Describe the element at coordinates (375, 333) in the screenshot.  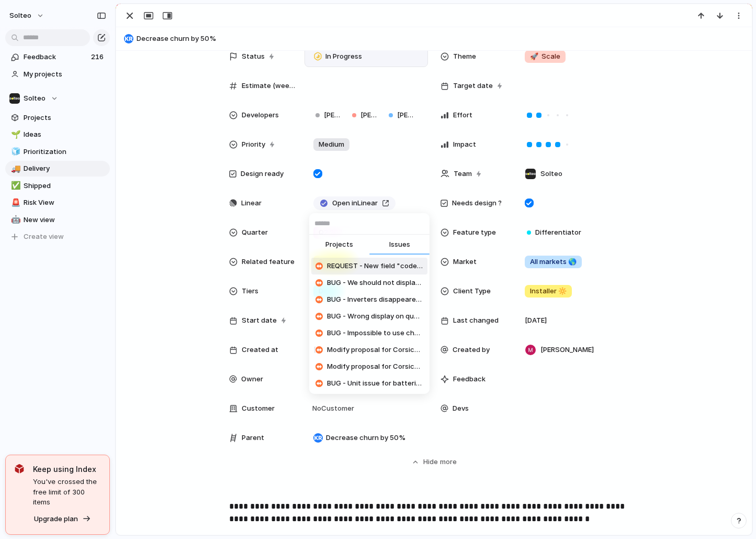
I see `span: BUG - Impossible to use chatbot on some pages` at that location.